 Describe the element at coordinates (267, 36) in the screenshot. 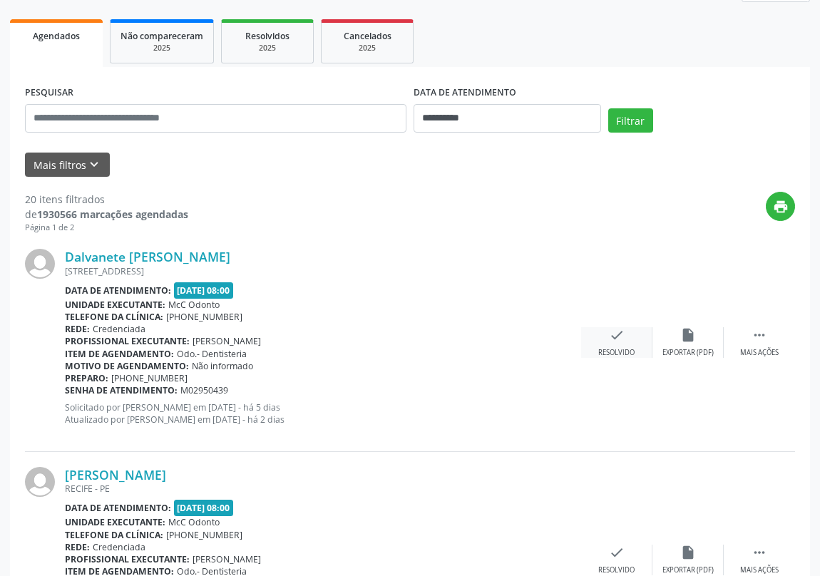

I see `span: Resolvidos` at that location.